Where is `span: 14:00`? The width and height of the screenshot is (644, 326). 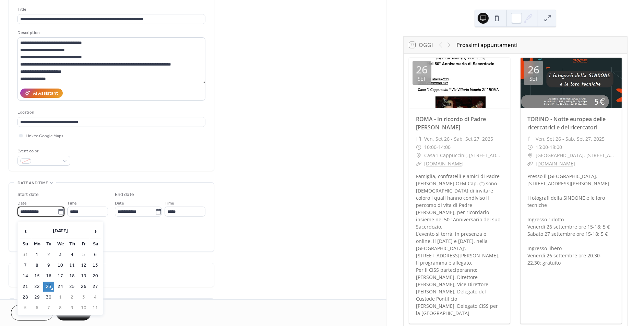
span: 14:00 is located at coordinates (444, 147).